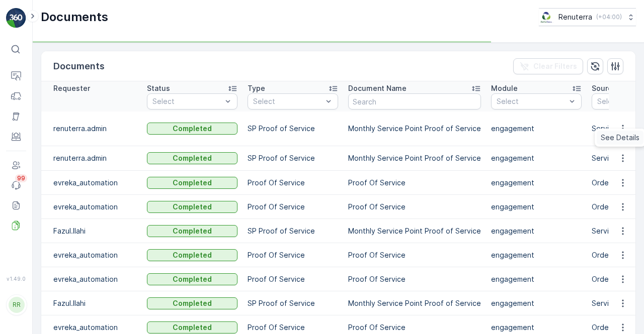 This screenshot has height=334, width=644. I want to click on p: Type, so click(256, 88).